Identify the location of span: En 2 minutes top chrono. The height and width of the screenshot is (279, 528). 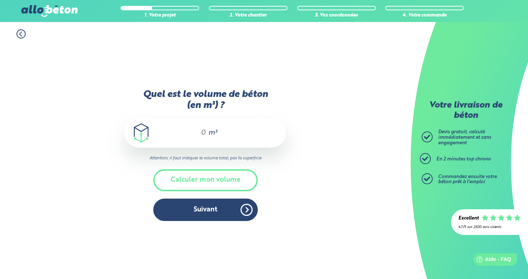
(464, 159).